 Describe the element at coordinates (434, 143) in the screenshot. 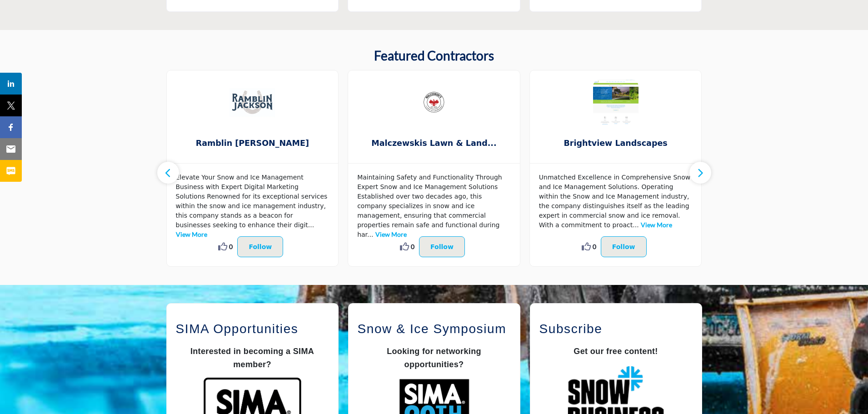

I see `b: Malczewskis Lawn & Landscape` at that location.